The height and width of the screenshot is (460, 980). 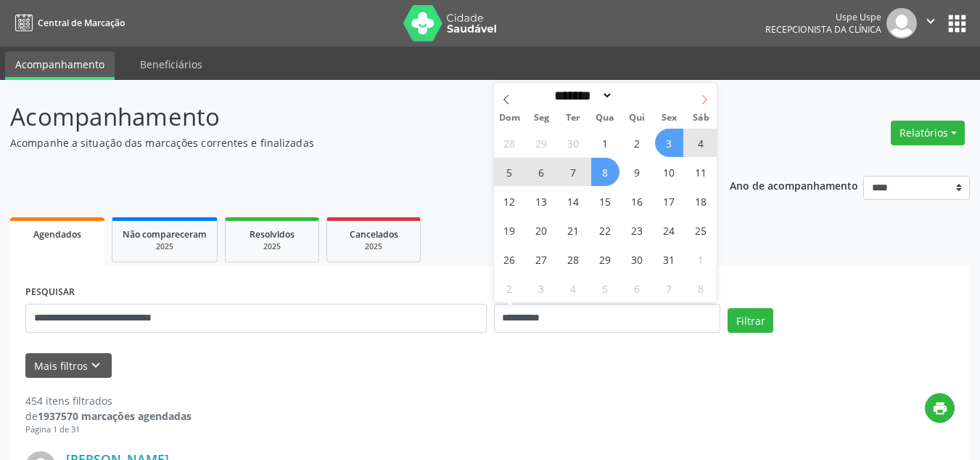 I want to click on span: Outubro 18, 2025, so click(x=701, y=201).